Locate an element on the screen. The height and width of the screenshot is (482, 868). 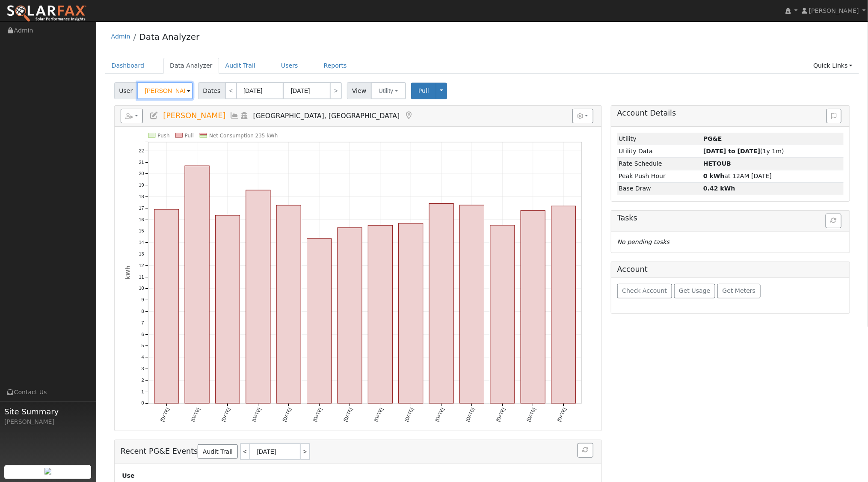
text: 14 is located at coordinates (141, 243).